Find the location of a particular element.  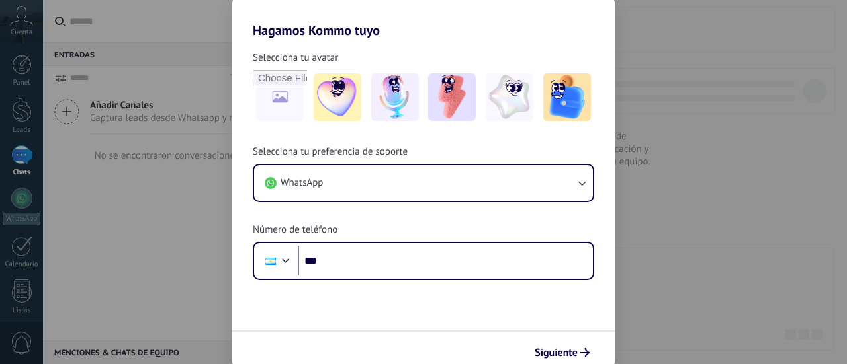

button: Siguiente is located at coordinates (561, 353).